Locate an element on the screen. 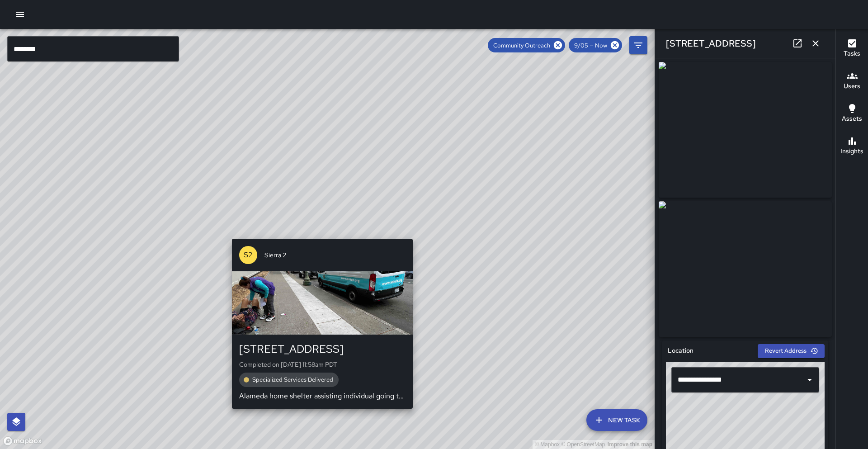 Image resolution: width=868 pixels, height=449 pixels. span: Specialized Services Delivered is located at coordinates (293, 379).